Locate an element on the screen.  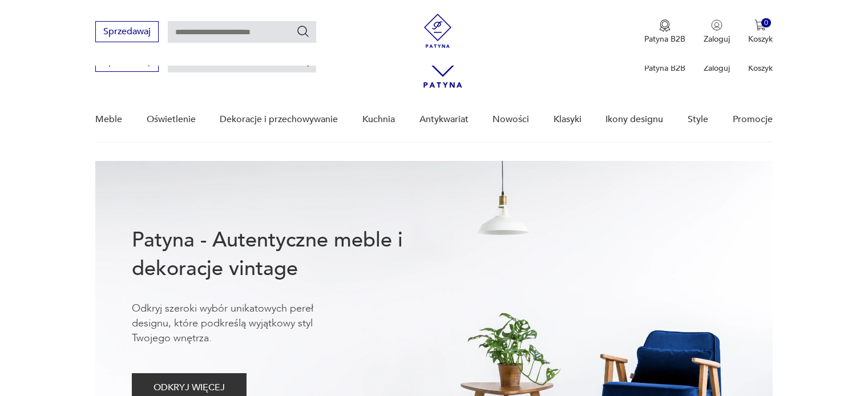
img: Patyna - sklep z meblami i dekoracjami vintage is located at coordinates (438, 31).